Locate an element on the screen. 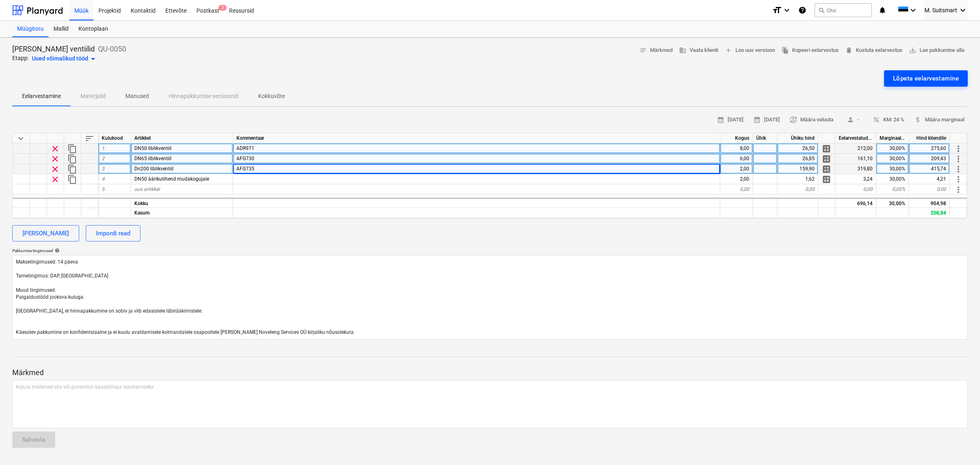 The height and width of the screenshot is (465, 980). div: Kogus is located at coordinates (737, 138).